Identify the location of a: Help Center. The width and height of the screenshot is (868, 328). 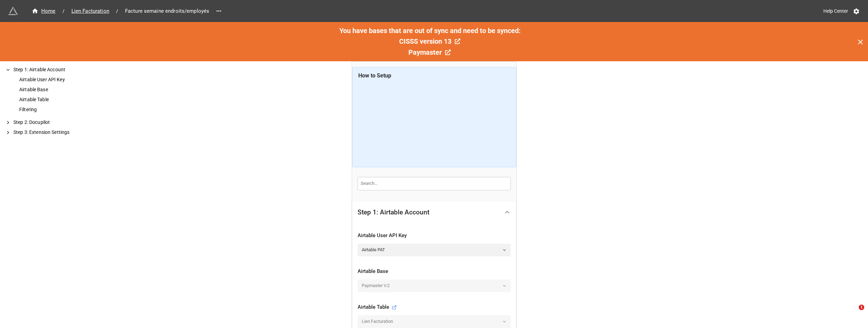
(836, 11).